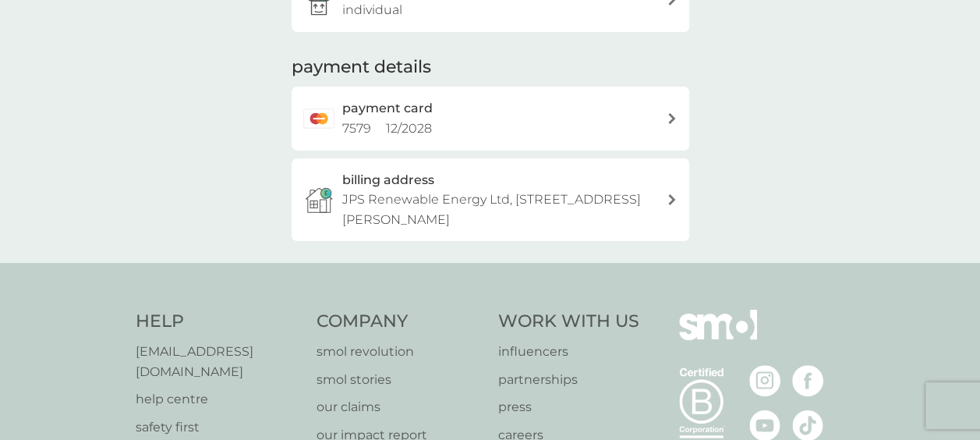 The height and width of the screenshot is (440, 980). What do you see at coordinates (568, 380) in the screenshot?
I see `a: partnerships` at bounding box center [568, 380].